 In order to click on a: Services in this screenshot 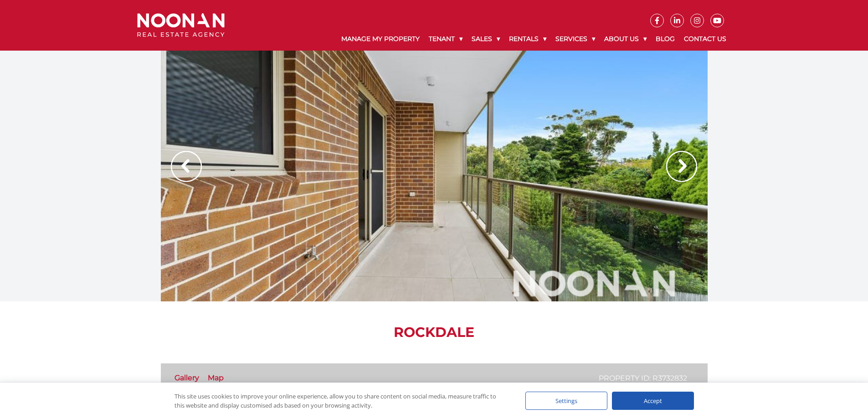, I will do `click(575, 39)`.